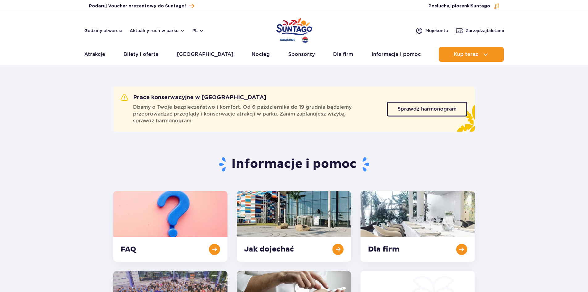 The width and height of the screenshot is (588, 292). Describe the element at coordinates (157, 31) in the screenshot. I see `button: Aktualny ruch w parku` at that location.